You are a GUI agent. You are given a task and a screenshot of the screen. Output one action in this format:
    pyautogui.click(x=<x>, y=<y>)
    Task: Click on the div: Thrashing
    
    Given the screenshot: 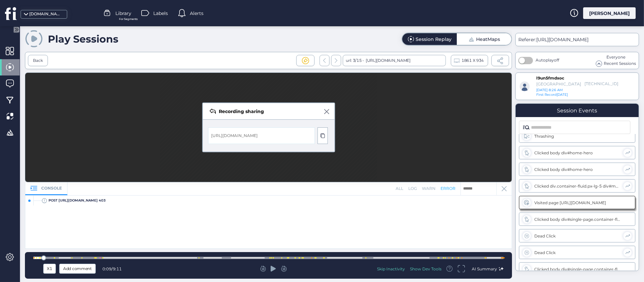 What is the action you would take?
    pyautogui.click(x=577, y=136)
    